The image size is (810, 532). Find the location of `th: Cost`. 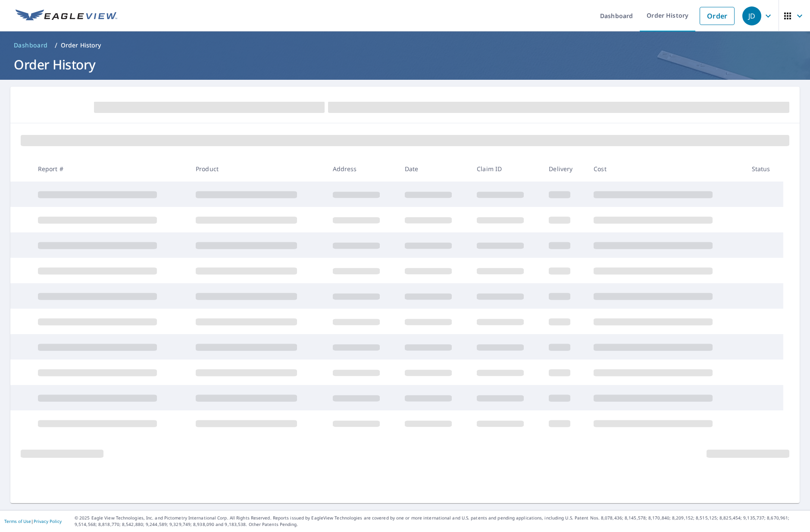

th: Cost is located at coordinates (666, 169).